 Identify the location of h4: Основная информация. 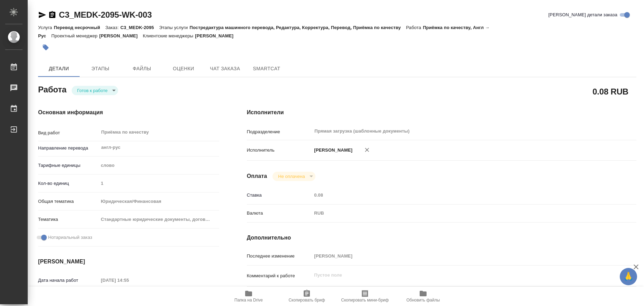
(129, 113).